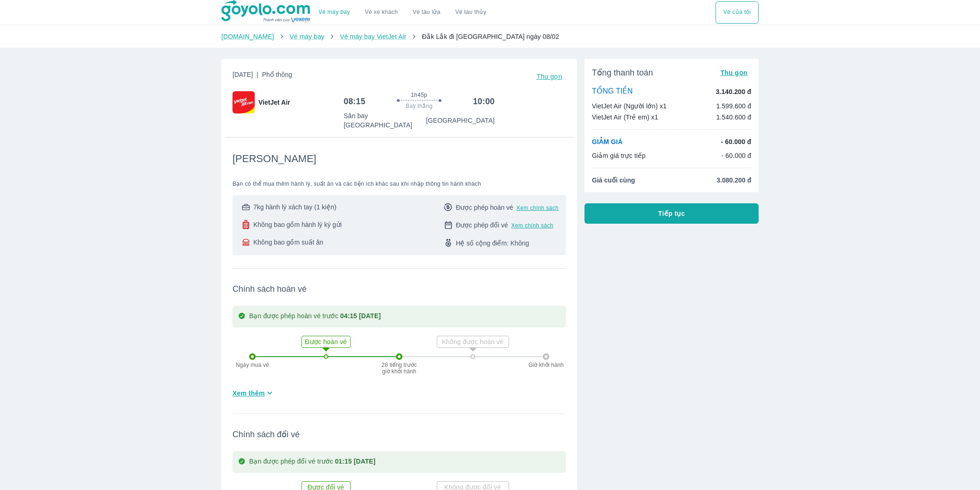 This screenshot has height=490, width=980. What do you see at coordinates (399, 434) in the screenshot?
I see `span: Chính sách đổi vé` at bounding box center [399, 434].